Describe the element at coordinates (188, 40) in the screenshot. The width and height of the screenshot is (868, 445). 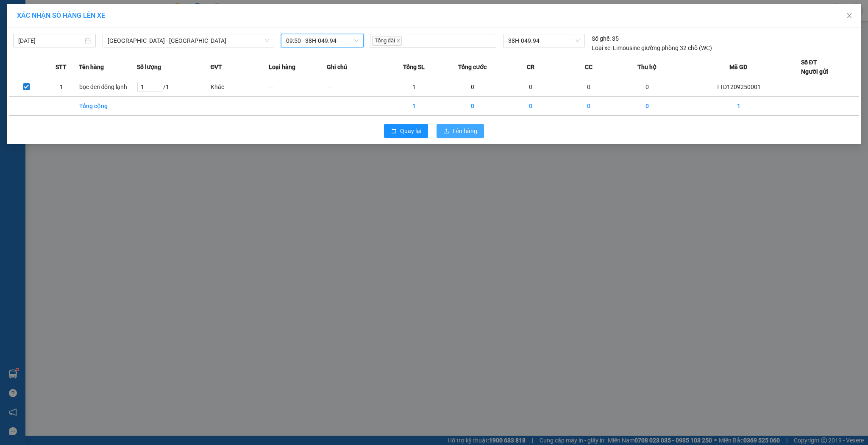
I see `span: Hà Nội - Hà Tĩnh` at that location.